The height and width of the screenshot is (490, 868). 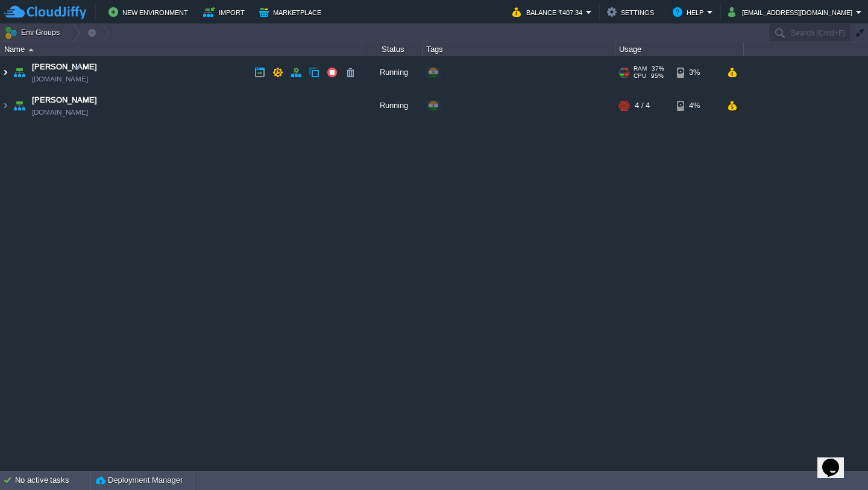 I want to click on button: Import, so click(x=225, y=12).